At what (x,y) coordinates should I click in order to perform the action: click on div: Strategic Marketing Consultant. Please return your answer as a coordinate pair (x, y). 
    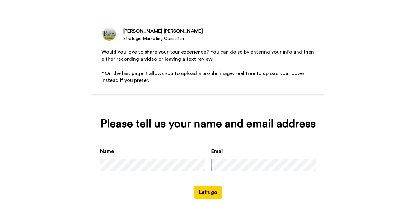
    Looking at the image, I should click on (163, 39).